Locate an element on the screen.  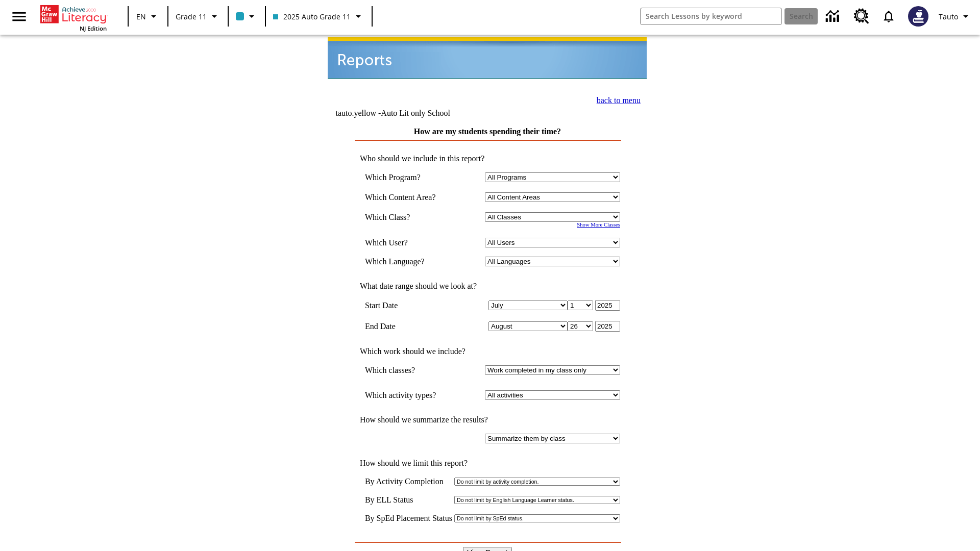
a: Resource Center, Will open in new tab is located at coordinates (861, 17).